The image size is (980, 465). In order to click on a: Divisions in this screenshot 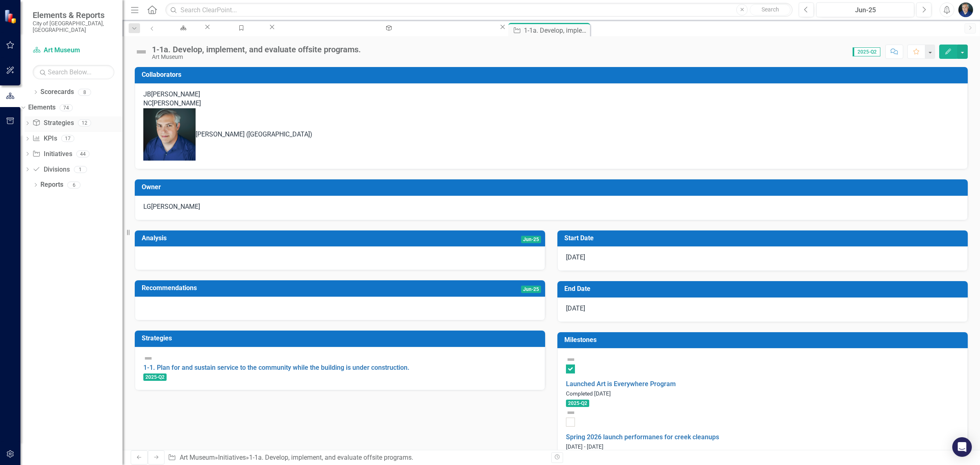, I will do `click(51, 170)`.